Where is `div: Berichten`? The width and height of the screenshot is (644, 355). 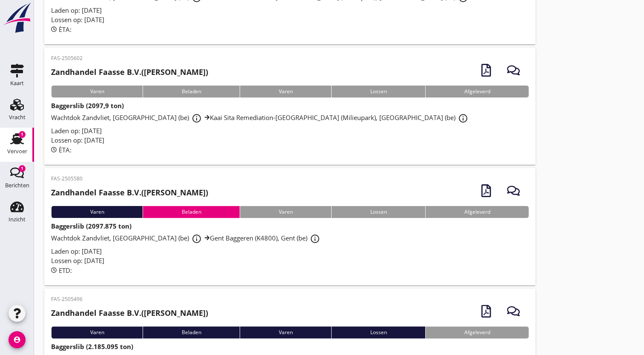 div: Berichten is located at coordinates (17, 185).